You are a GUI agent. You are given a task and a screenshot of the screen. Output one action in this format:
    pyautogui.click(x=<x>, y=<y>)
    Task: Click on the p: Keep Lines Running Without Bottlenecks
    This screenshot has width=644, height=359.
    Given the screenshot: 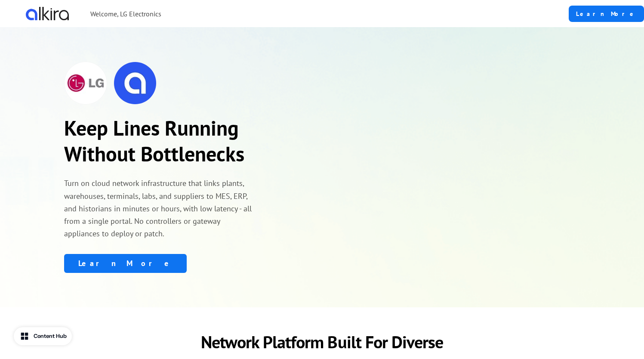 What is the action you would take?
    pyautogui.click(x=160, y=141)
    